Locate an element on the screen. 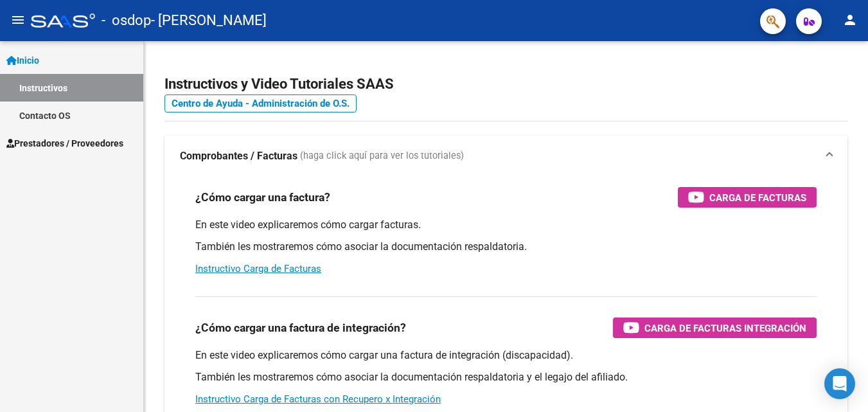 The width and height of the screenshot is (868, 412). span: Inicio is located at coordinates (22, 60).